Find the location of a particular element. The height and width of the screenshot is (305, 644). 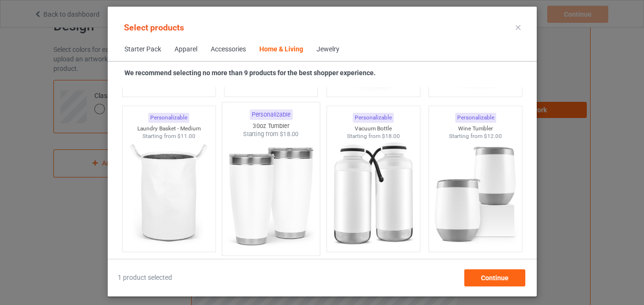

div: Wine Tumbler is located at coordinates (475, 129).